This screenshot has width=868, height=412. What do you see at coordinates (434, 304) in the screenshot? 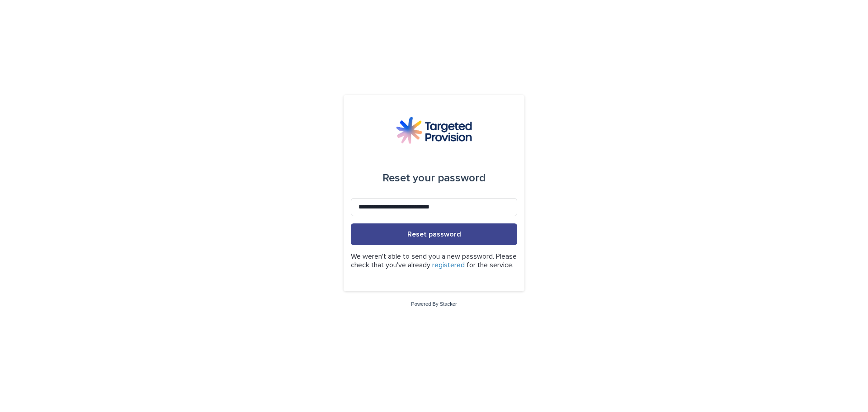
I see `a: Powered By Stacker` at bounding box center [434, 304].